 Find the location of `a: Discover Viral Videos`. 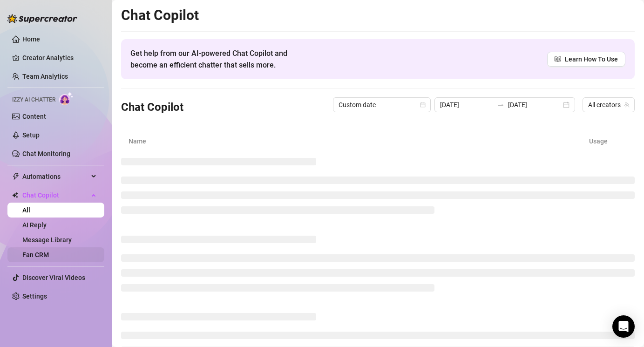

a: Discover Viral Videos is located at coordinates (53, 278).